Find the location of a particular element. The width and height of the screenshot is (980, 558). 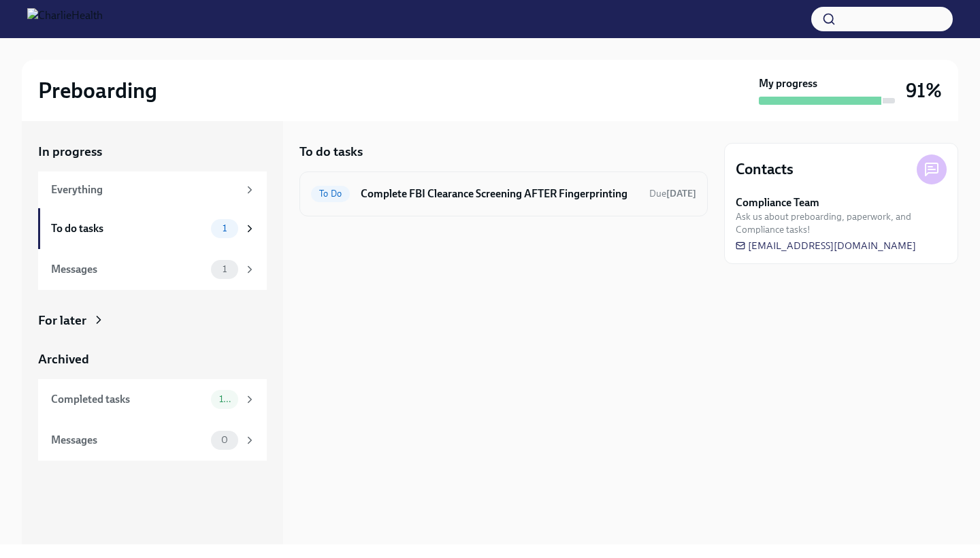

span: To Do is located at coordinates (330, 193).